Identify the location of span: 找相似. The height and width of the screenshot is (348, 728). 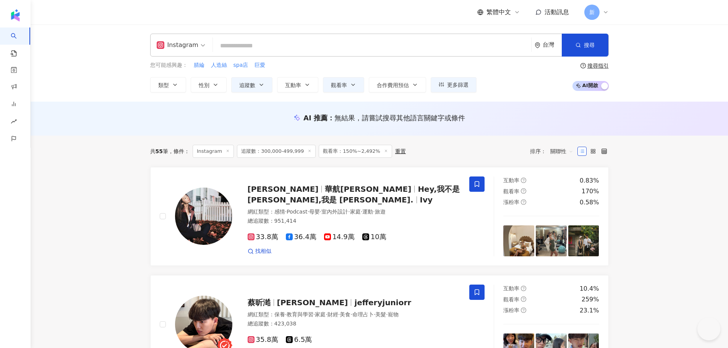
(263, 251).